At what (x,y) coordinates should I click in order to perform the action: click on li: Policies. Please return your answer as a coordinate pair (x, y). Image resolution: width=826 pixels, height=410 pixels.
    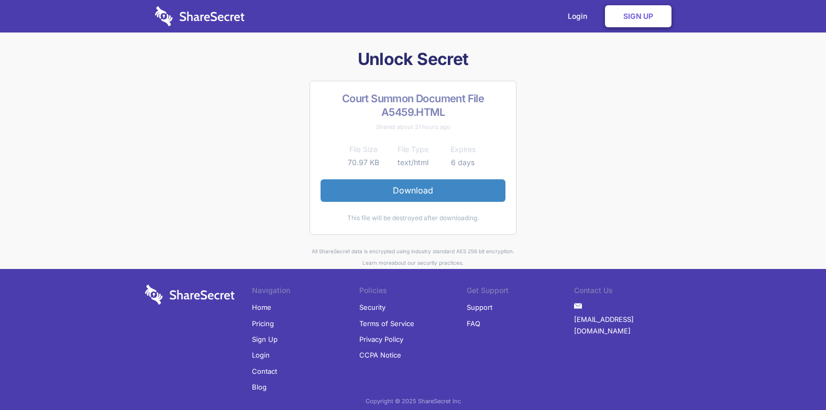
    Looking at the image, I should click on (413, 292).